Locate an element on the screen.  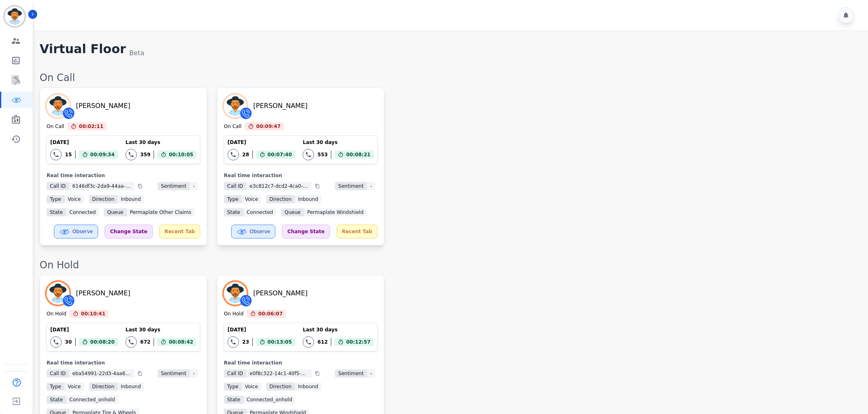
div: 612 is located at coordinates (322, 342).